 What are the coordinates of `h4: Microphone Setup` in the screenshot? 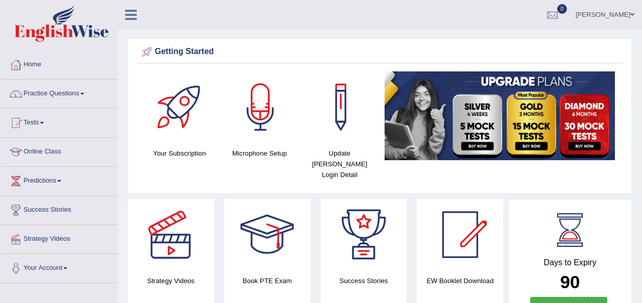 It's located at (259, 153).